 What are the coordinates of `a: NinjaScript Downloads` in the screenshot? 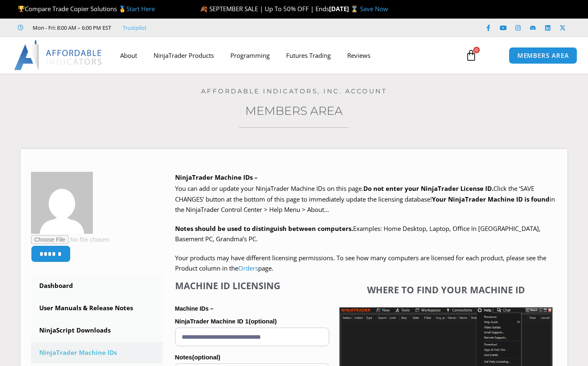 It's located at (97, 330).